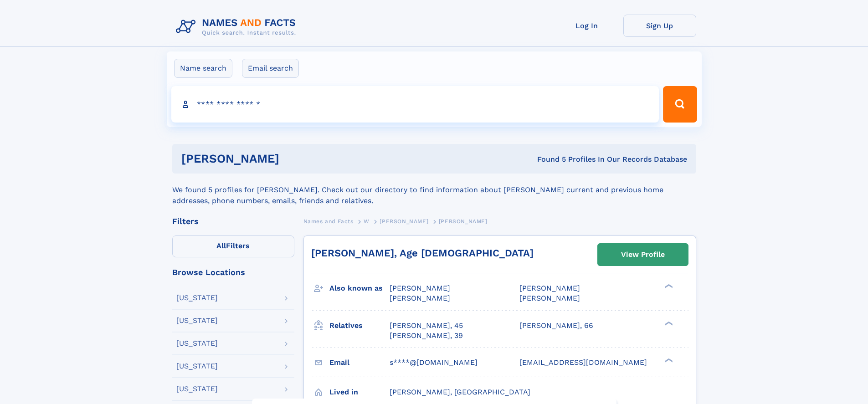 This screenshot has height=404, width=868. What do you see at coordinates (587, 26) in the screenshot?
I see `a: Log In` at bounding box center [587, 26].